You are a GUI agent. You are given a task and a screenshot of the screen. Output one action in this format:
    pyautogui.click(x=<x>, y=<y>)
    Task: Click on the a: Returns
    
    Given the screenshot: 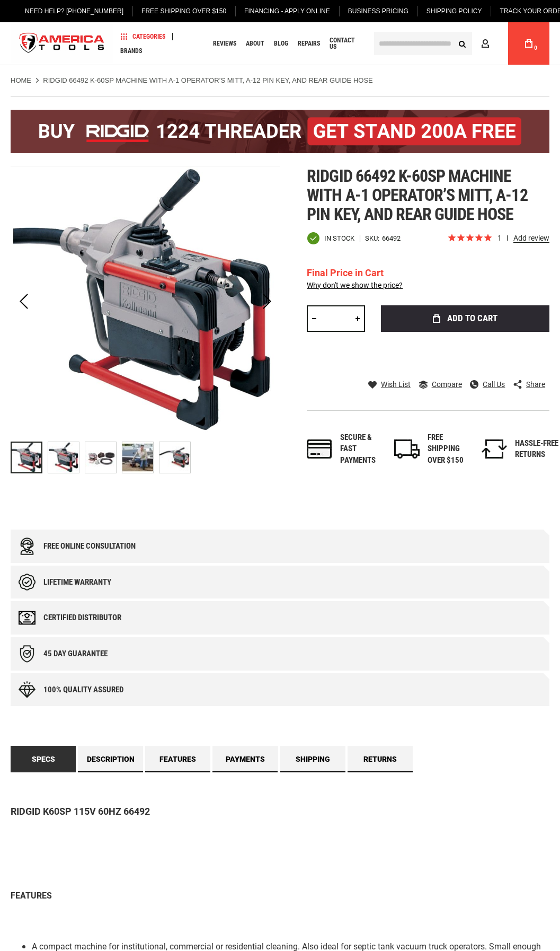 What is the action you would take?
    pyautogui.click(x=380, y=759)
    